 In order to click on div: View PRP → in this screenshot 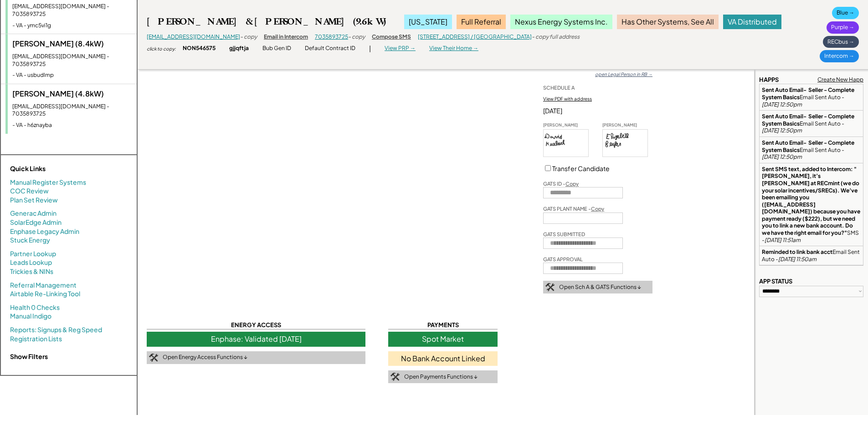, I will do `click(400, 48)`.